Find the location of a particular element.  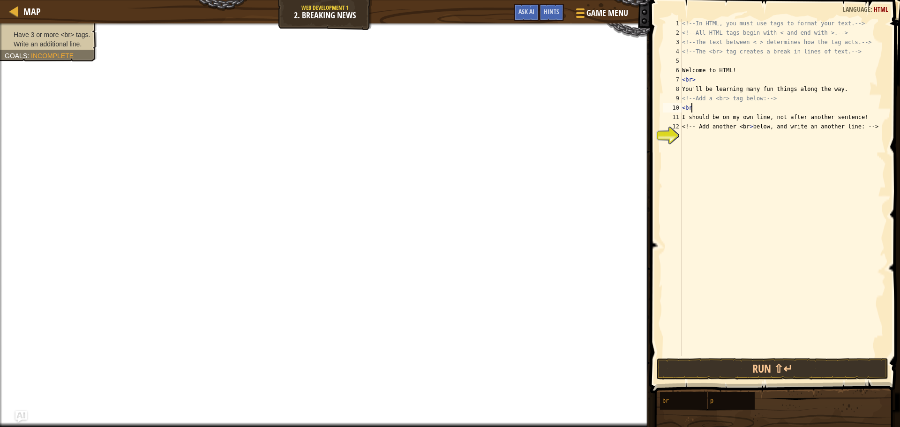

div: 13 is located at coordinates (672, 136).